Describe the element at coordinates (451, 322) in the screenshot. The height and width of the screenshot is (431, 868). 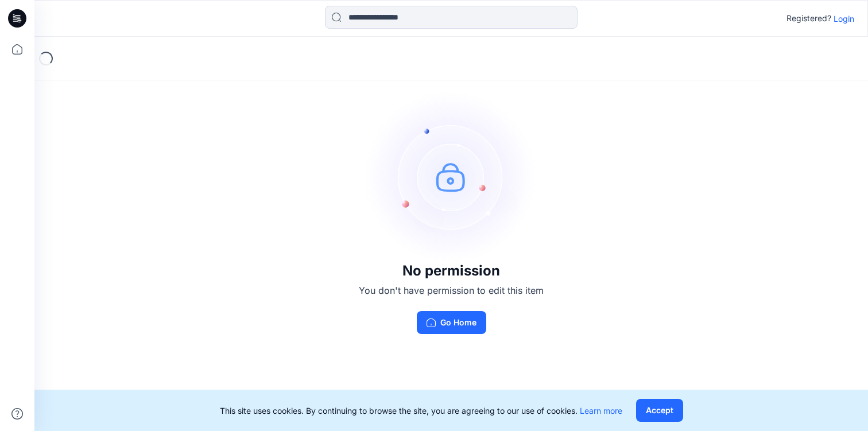
I see `a: Go Home` at that location.